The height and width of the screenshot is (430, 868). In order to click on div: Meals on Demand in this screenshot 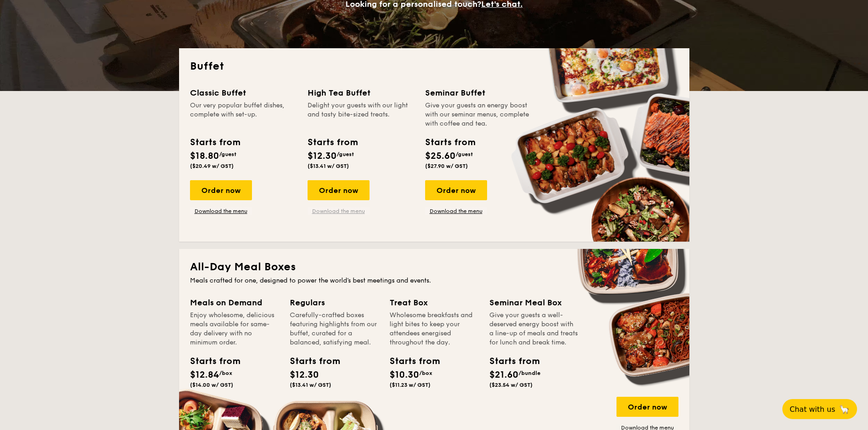, I will do `click(234, 302)`.